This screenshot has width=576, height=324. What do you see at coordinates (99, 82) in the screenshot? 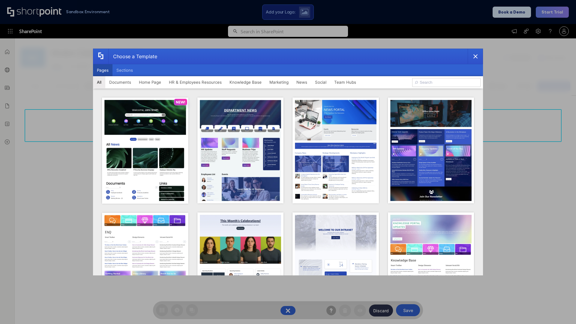
I see `button: All` at bounding box center [99, 82].